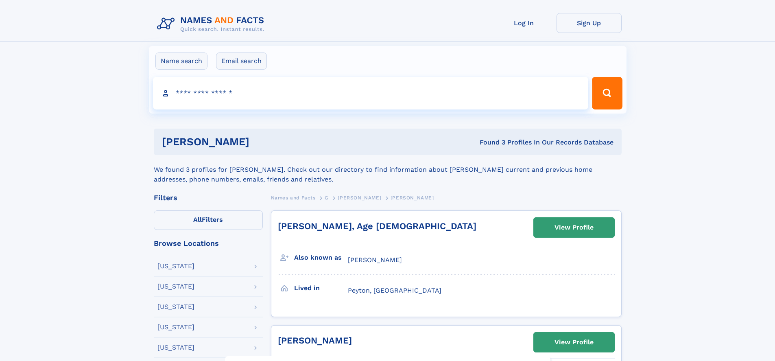  Describe the element at coordinates (212, 24) in the screenshot. I see `img: Logo Names and Facts` at that location.